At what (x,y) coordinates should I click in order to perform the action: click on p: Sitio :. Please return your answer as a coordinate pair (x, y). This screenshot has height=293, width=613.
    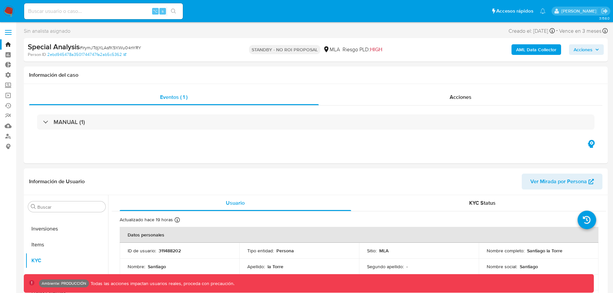
    Looking at the image, I should click on (372, 251).